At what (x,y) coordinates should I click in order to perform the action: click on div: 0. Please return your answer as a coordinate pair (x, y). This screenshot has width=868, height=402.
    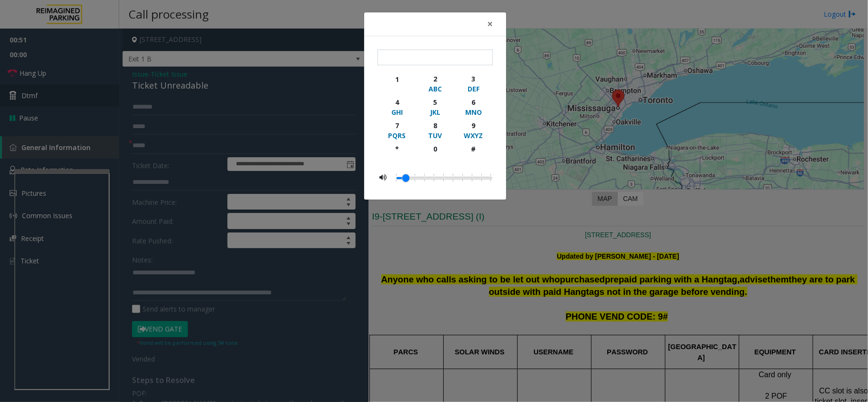
    Looking at the image, I should click on (435, 149).